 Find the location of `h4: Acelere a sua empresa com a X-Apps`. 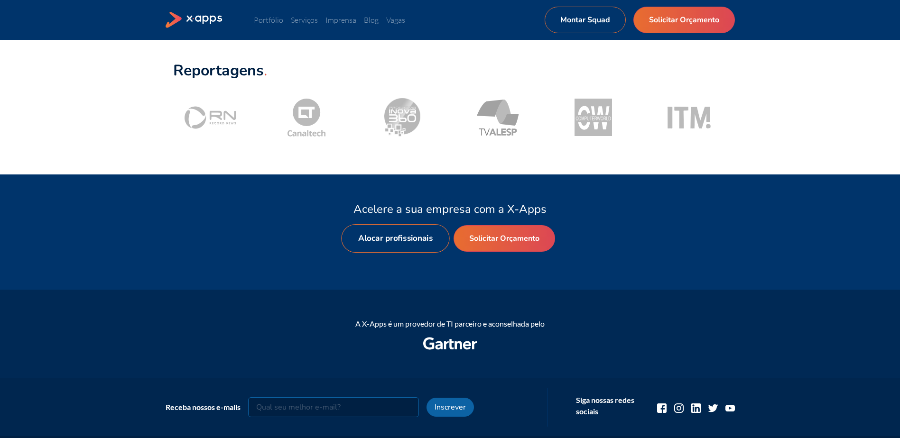

h4: Acelere a sua empresa com a X-Apps is located at coordinates (450, 209).